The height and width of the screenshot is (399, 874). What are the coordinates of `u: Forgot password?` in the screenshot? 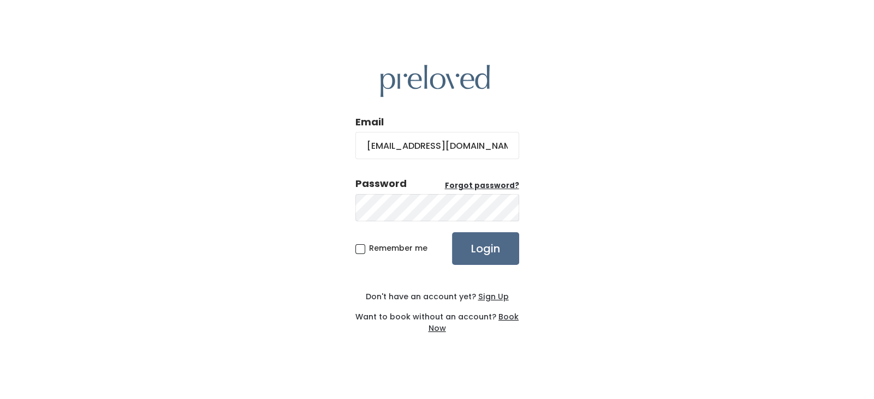 It's located at (482, 186).